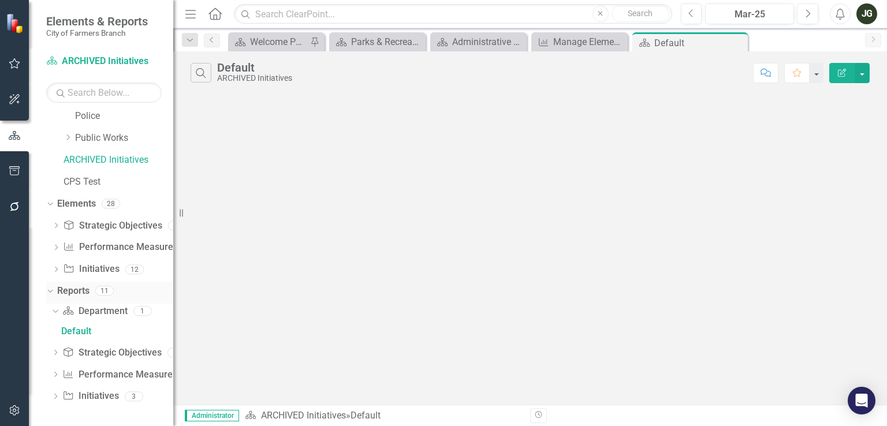 The image size is (887, 426). What do you see at coordinates (177, 352) in the screenshot?
I see `div: 4` at bounding box center [177, 352].